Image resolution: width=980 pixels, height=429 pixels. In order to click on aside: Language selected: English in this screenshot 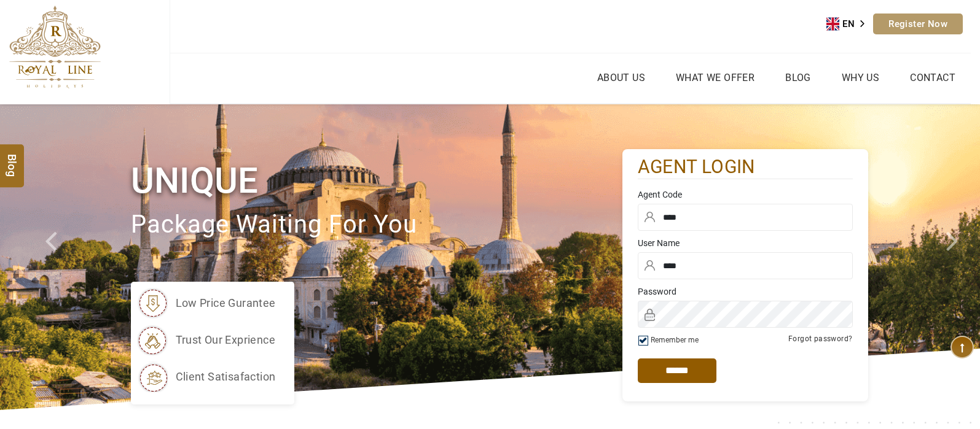, I will do `click(849, 24)`.